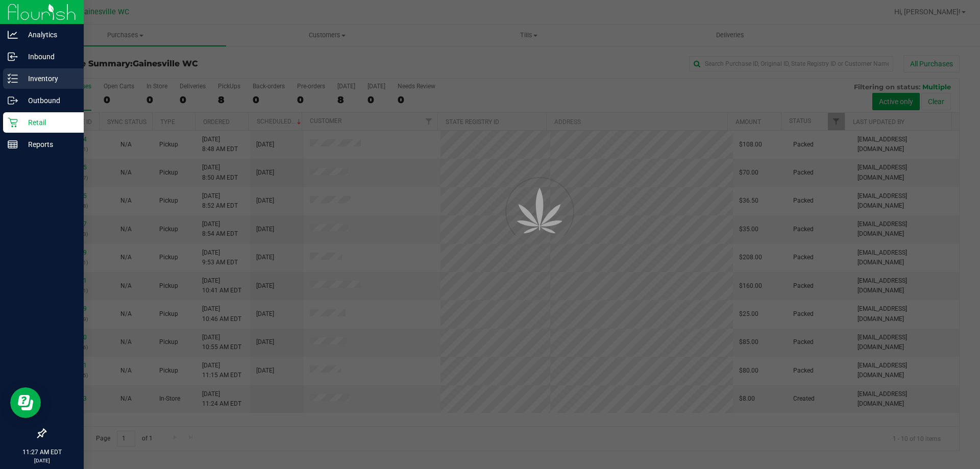 This screenshot has height=469, width=980. What do you see at coordinates (49, 34) in the screenshot?
I see `p: Analytics` at bounding box center [49, 34].